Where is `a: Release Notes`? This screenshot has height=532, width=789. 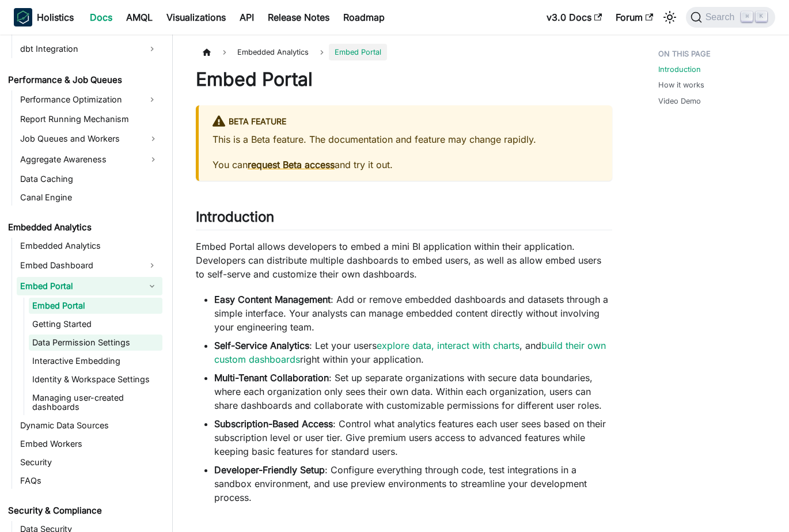 a: Release Notes is located at coordinates (299, 17).